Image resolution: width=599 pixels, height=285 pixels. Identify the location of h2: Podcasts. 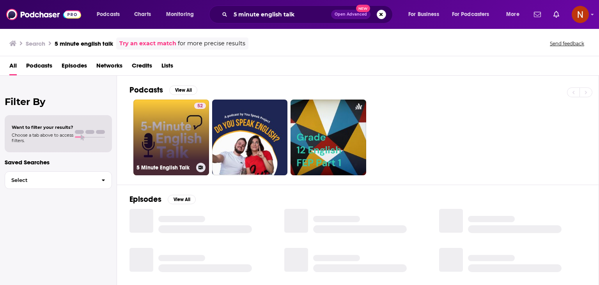
(146, 90).